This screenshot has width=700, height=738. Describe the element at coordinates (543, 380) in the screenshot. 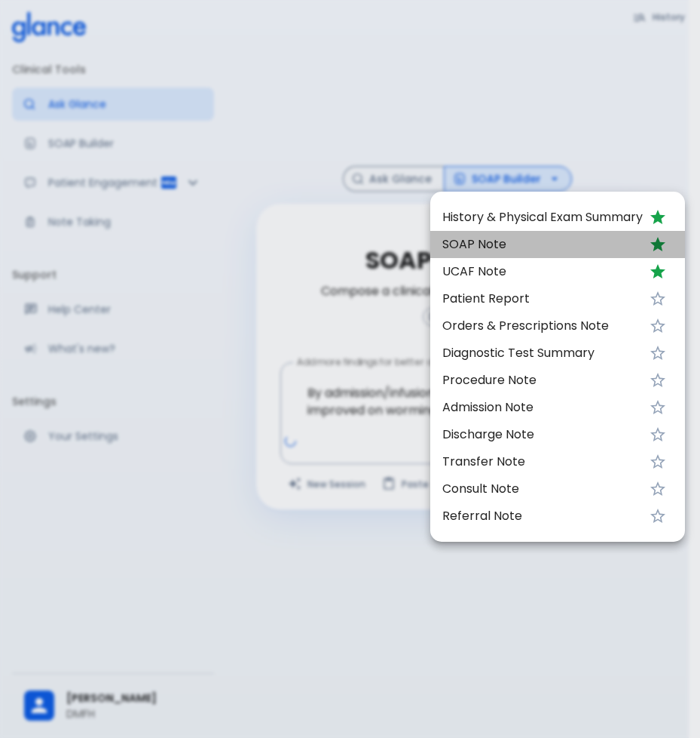

I see `span: Procedure Note` at that location.